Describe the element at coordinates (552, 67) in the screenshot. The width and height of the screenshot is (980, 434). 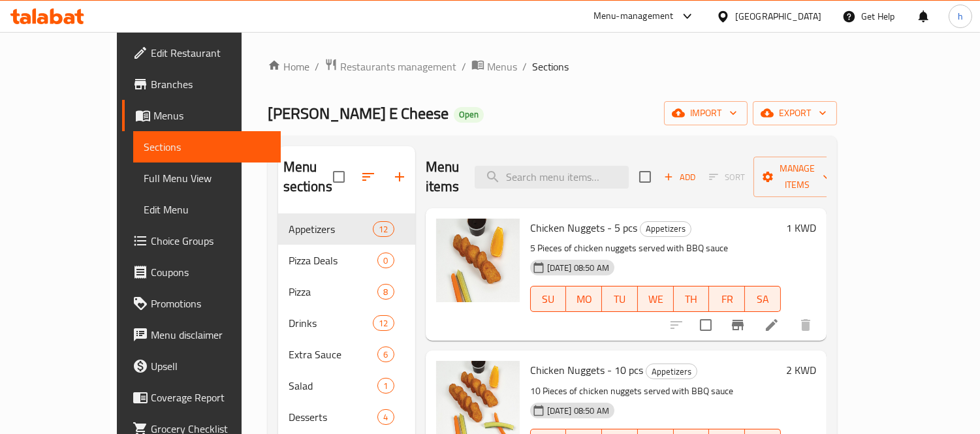
I see `nav: breadcrumb` at that location.